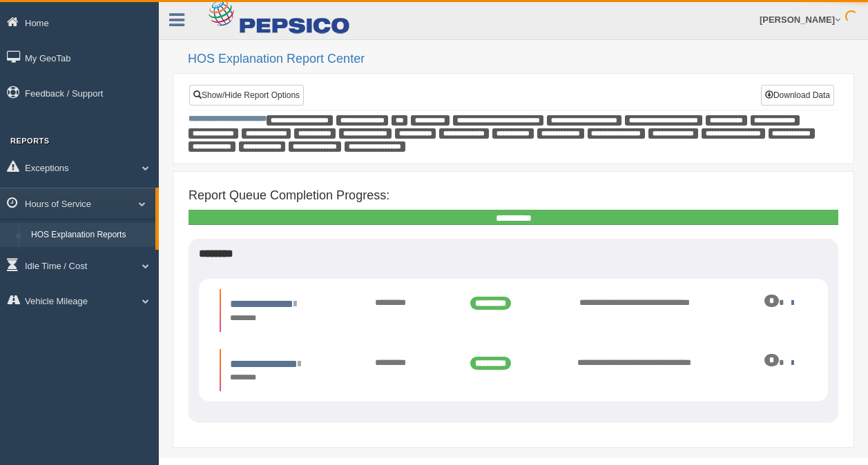 The height and width of the screenshot is (465, 868). What do you see at coordinates (521, 60) in the screenshot?
I see `h2: HOS Explanation Report Center` at bounding box center [521, 60].